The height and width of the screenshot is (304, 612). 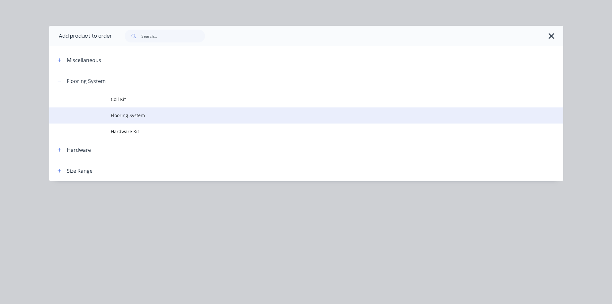 I want to click on div: Miscellaneous, so click(x=84, y=60).